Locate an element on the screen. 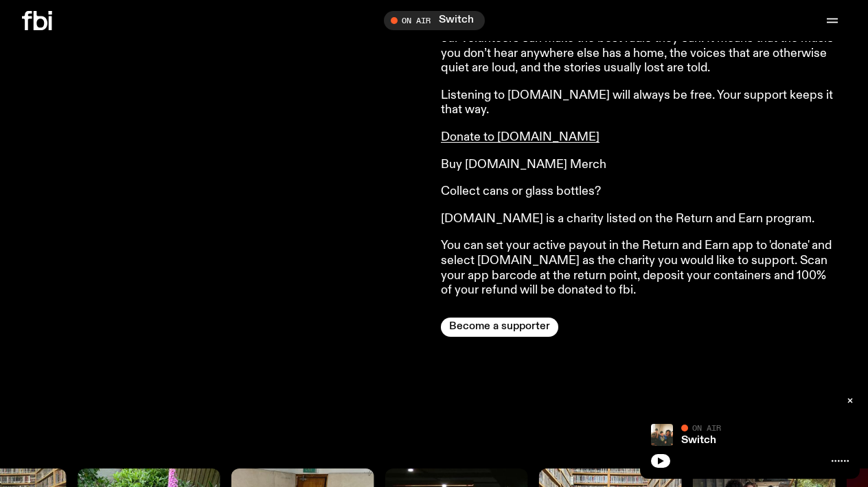 The height and width of the screenshot is (487, 868). img: A warm film photo of the switch team sitting close together. from left to right: Cedar, Lau, Sand... is located at coordinates (662, 435).